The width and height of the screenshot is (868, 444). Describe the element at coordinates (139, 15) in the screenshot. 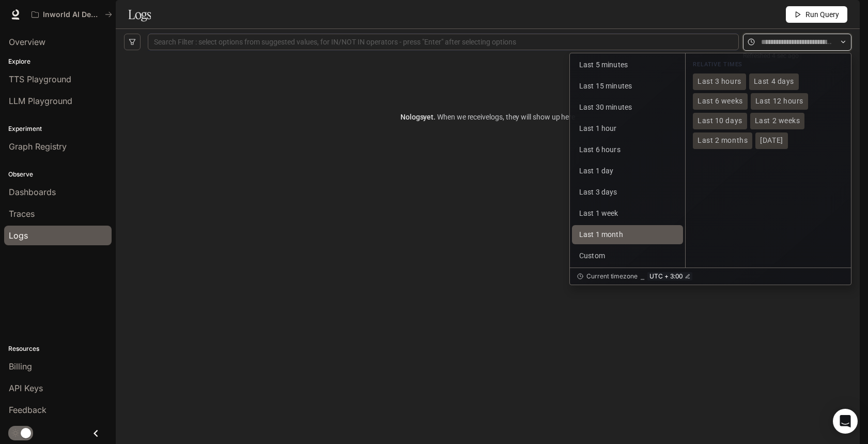

I see `h1: Logs` at that location.